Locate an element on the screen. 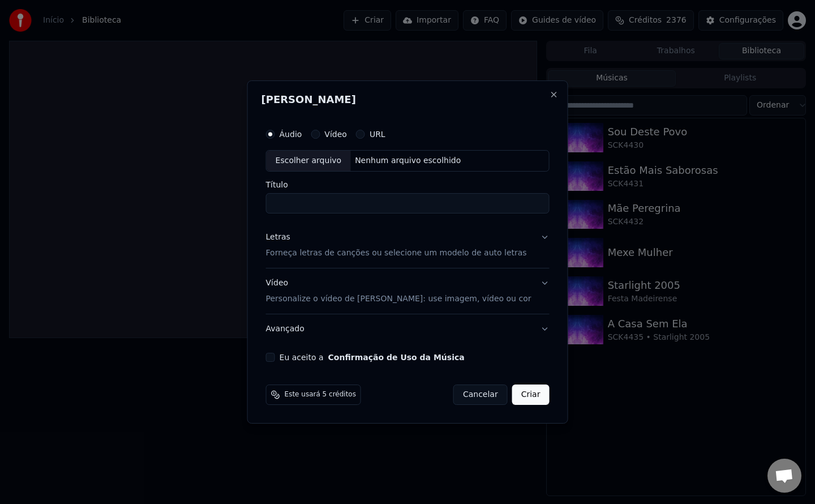  button: Eu aceito a is located at coordinates (396, 357).